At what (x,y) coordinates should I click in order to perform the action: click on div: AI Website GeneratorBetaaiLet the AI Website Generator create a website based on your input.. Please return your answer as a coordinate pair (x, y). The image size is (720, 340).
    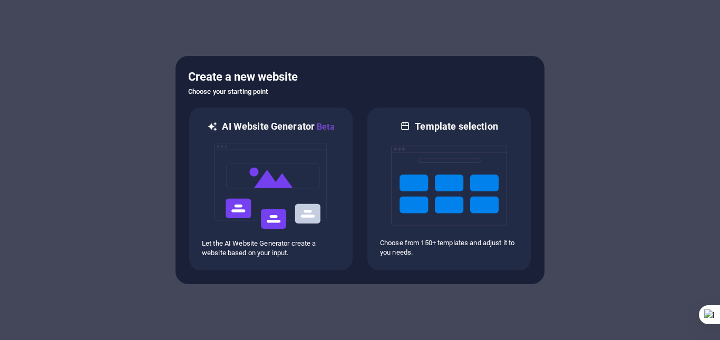
    Looking at the image, I should click on (271, 189).